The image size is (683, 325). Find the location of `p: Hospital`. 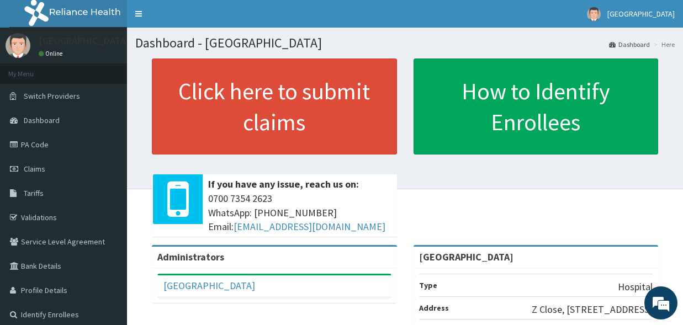

p: Hospital is located at coordinates (635, 287).